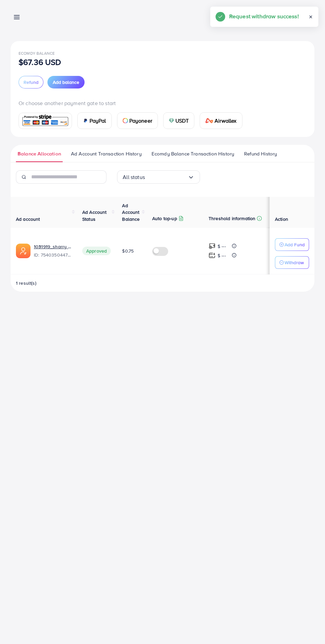  Describe the element at coordinates (264, 16) in the screenshot. I see `h5: Request withdraw success!` at that location.